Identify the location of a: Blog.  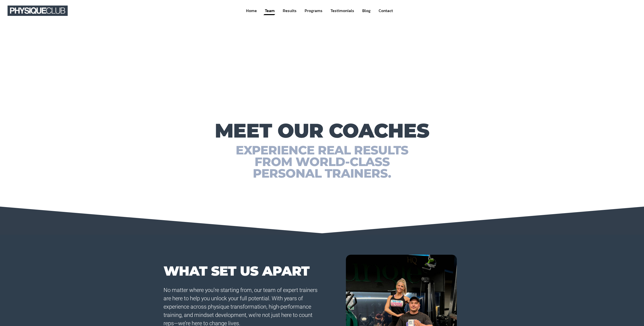
(366, 11).